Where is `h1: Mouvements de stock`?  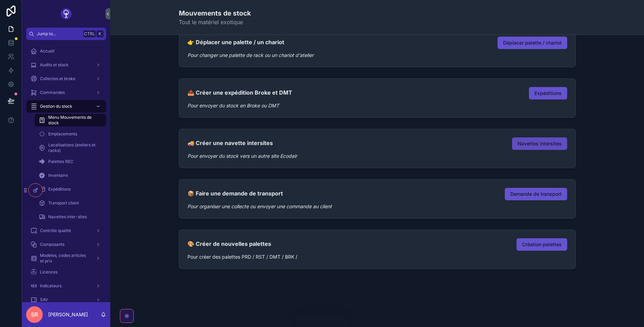
h1: Mouvements de stock is located at coordinates (215, 13).